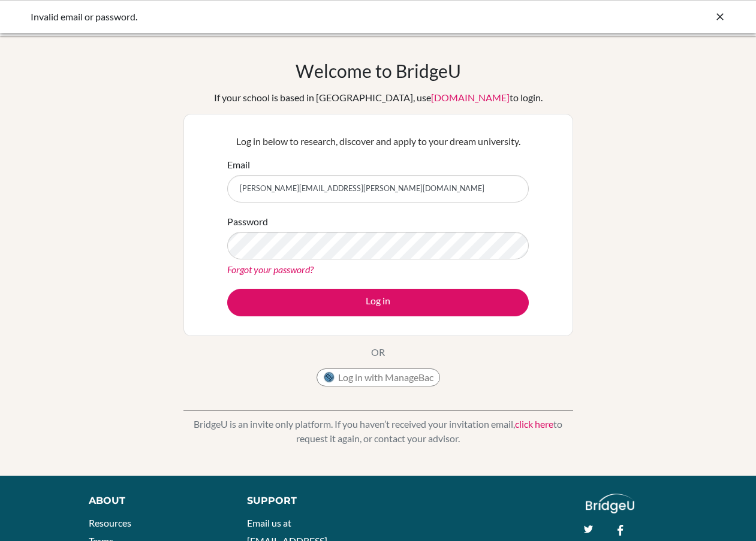 Image resolution: width=756 pixels, height=541 pixels. I want to click on p: Log in below to research, discover and apply to your dream university., so click(378, 141).